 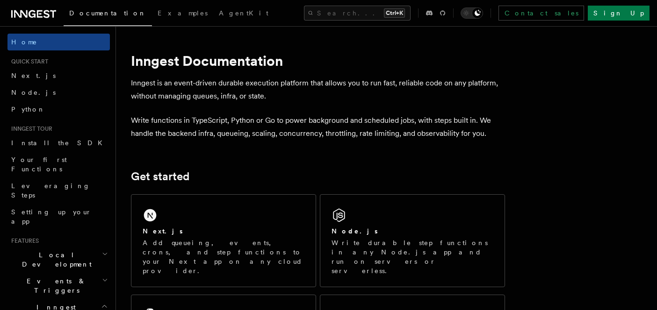 What do you see at coordinates (58, 109) in the screenshot?
I see `a: Python` at bounding box center [58, 109].